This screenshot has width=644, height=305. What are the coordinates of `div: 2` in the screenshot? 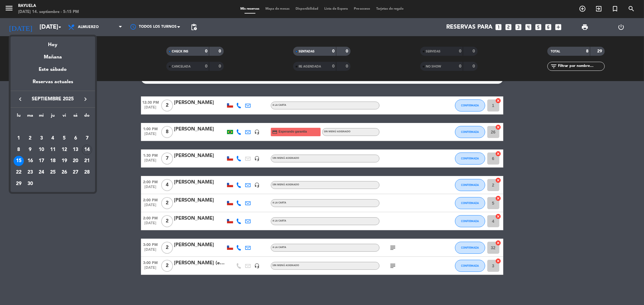 It's located at (30, 138).